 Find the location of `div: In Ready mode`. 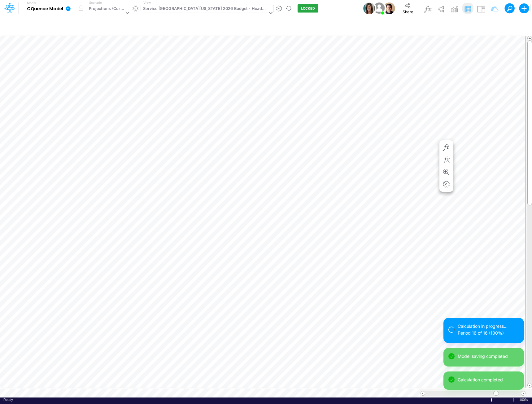

div: In Ready mode is located at coordinates (8, 400).